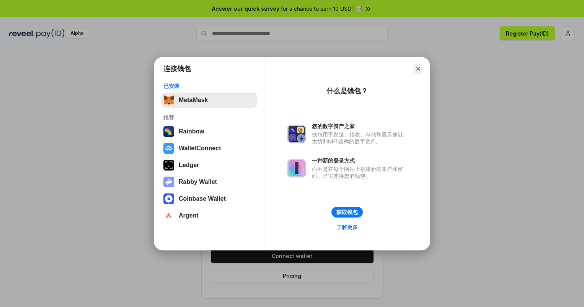 This screenshot has width=584, height=307. I want to click on a: 了解更多, so click(347, 227).